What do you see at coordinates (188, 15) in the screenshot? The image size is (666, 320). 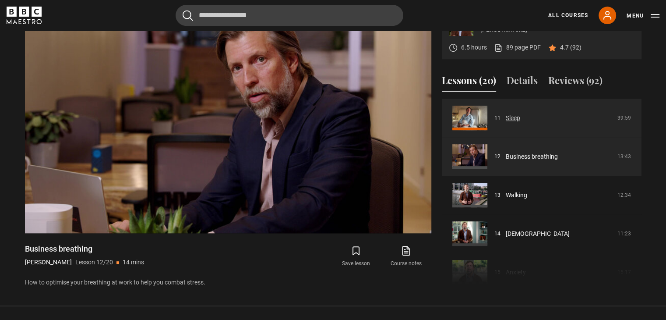 I see `button: Submit the search query` at bounding box center [188, 15].